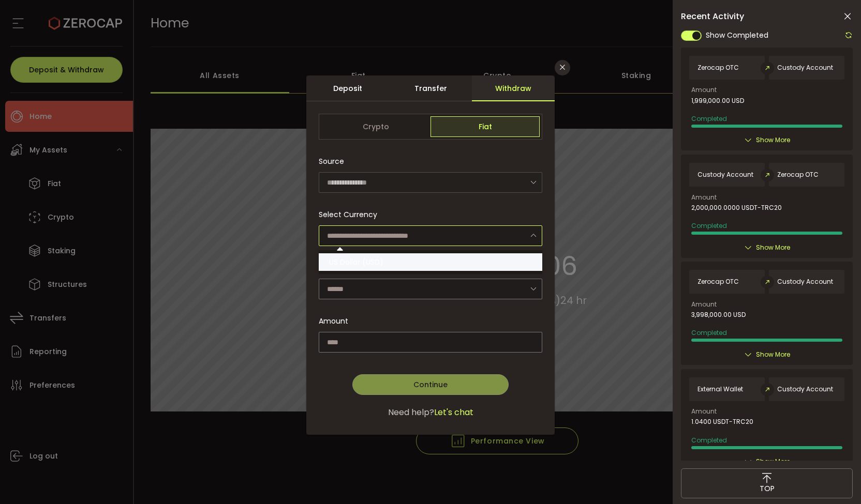 This screenshot has width=861, height=504. Describe the element at coordinates (718, 315) in the screenshot. I see `span: 3,998,000.00 USD` at that location.